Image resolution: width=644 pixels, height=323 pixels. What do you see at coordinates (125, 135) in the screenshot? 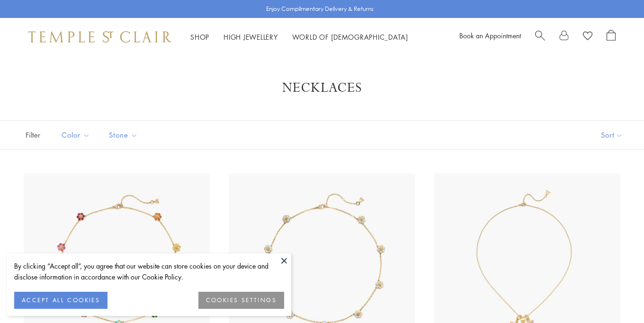
I see `span: Stone` at bounding box center [125, 135].